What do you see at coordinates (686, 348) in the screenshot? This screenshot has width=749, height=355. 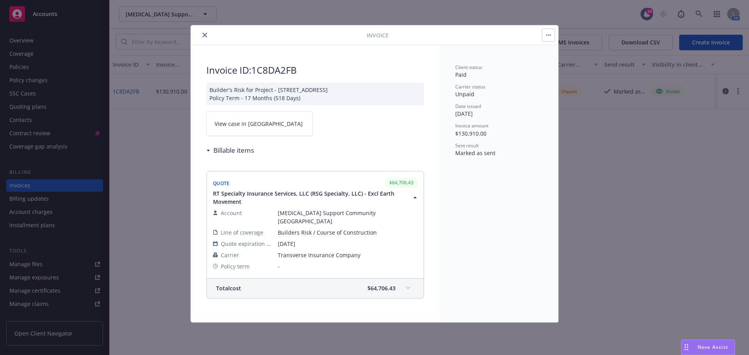 I see `div: Drag to move` at bounding box center [686, 348].